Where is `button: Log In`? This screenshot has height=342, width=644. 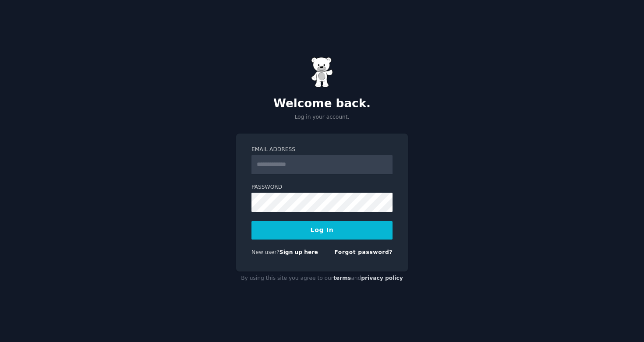
button: Log In is located at coordinates (322, 230).